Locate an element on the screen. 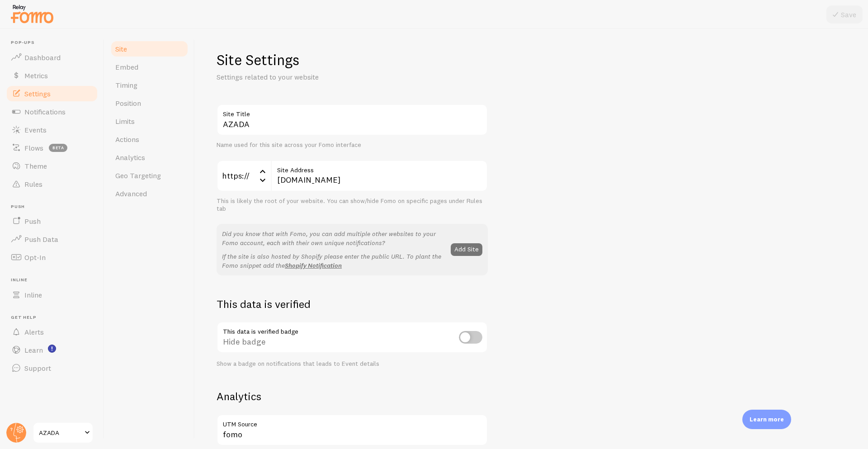 This screenshot has height=449, width=868. div: This is likely the root of your website. You can show/hide Fomo on specific pages under Rules tab is located at coordinates (352, 205).